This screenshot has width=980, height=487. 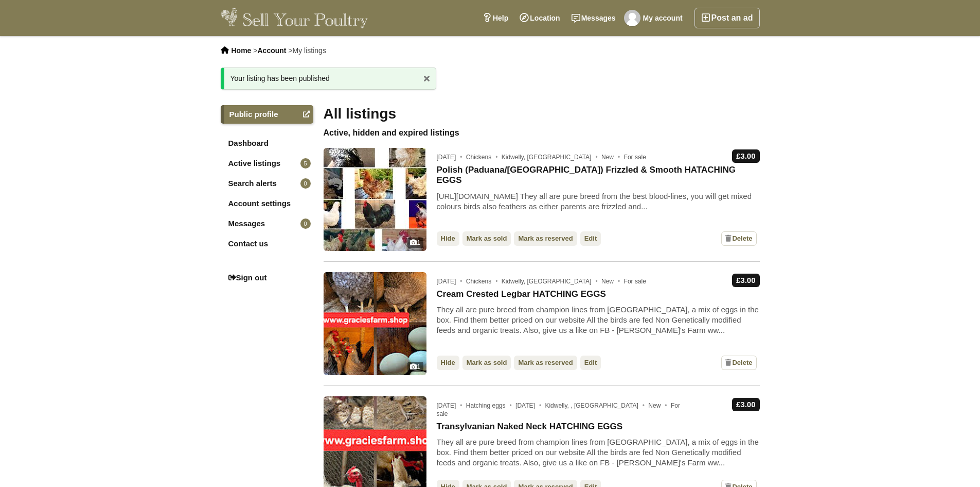 I want to click on a: Location, so click(x=540, y=18).